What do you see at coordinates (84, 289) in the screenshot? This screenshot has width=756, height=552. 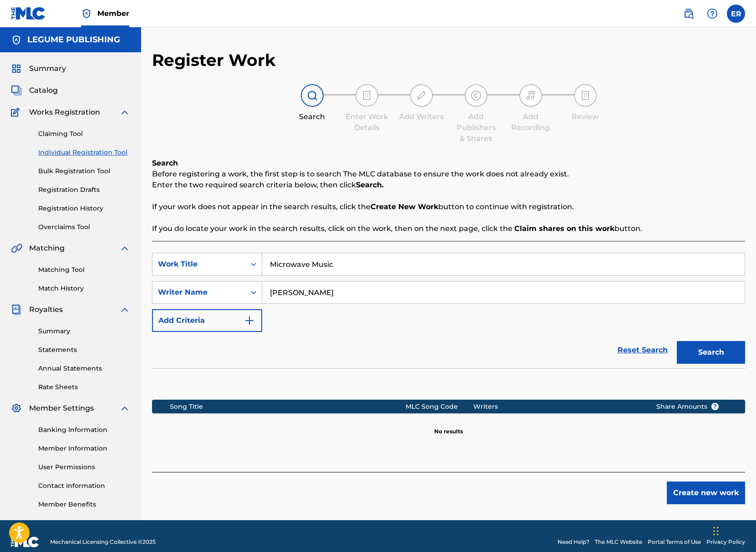 I see `a: Match History` at bounding box center [84, 289].